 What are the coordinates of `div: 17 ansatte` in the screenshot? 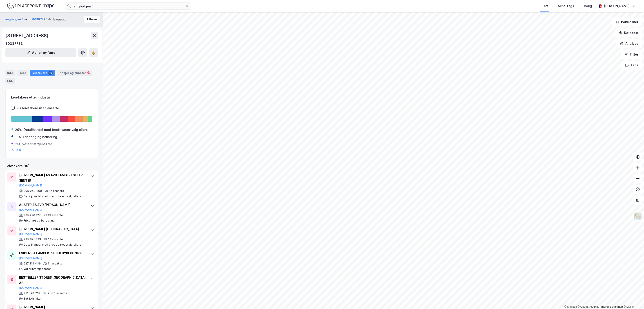 It's located at (57, 191).